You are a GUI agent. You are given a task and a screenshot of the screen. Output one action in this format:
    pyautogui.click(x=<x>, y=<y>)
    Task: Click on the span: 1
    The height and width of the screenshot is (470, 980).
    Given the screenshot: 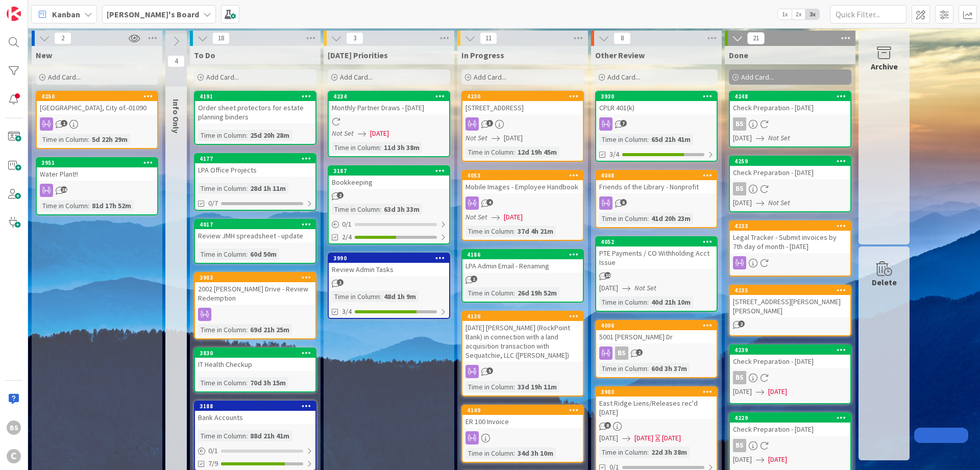 What is the action you would take?
    pyautogui.click(x=474, y=278)
    